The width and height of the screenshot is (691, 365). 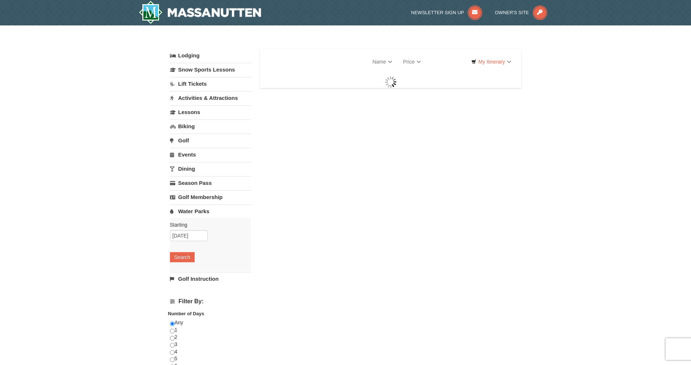 I want to click on a: Events, so click(x=210, y=154).